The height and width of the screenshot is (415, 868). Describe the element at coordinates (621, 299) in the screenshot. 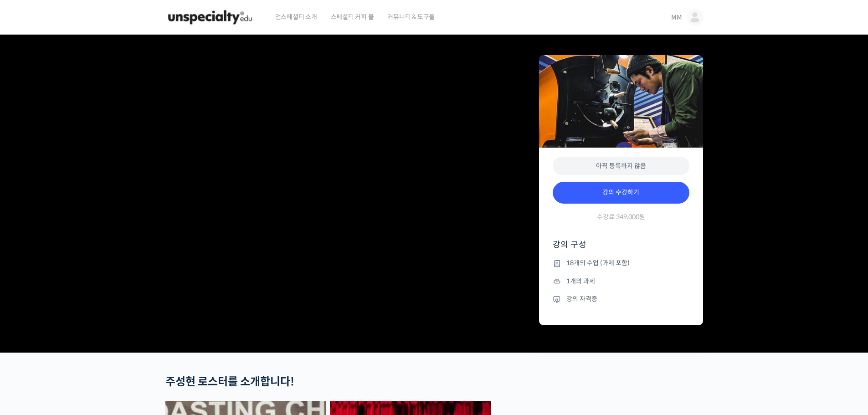

I see `li: 강의 자격증` at that location.